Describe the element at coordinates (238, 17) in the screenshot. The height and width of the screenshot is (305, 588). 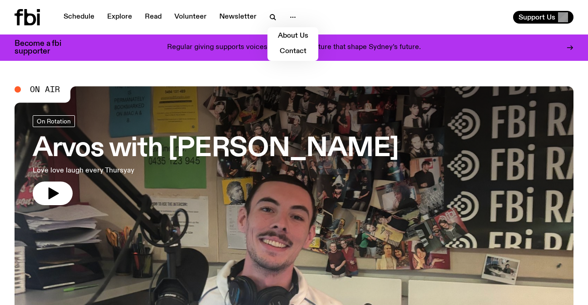
I see `a: Newsletter` at that location.